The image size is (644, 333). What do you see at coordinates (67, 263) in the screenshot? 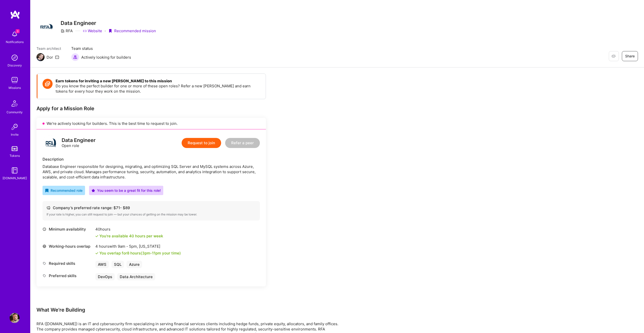
I see `div: Required skills` at bounding box center [67, 263].